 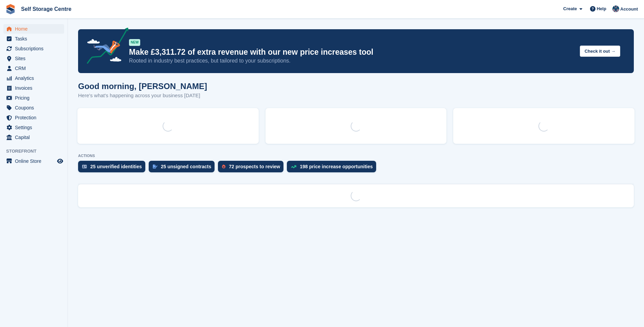 What do you see at coordinates (155, 167) in the screenshot?
I see `img: contract_signature_icon-13c848040528278c33f63329250d36e43548de30e8caae1d1a13099fd9432cc5.svg` at bounding box center [155, 167].